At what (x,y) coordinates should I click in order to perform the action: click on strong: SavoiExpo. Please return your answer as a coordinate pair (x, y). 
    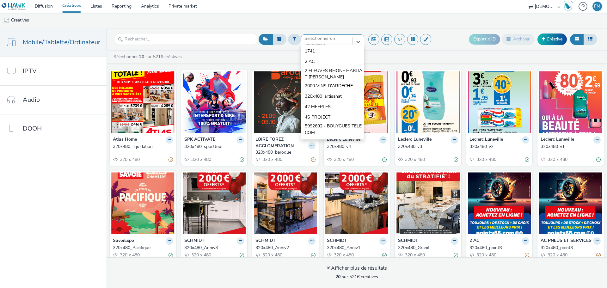
    Looking at the image, I should click on (123, 241).